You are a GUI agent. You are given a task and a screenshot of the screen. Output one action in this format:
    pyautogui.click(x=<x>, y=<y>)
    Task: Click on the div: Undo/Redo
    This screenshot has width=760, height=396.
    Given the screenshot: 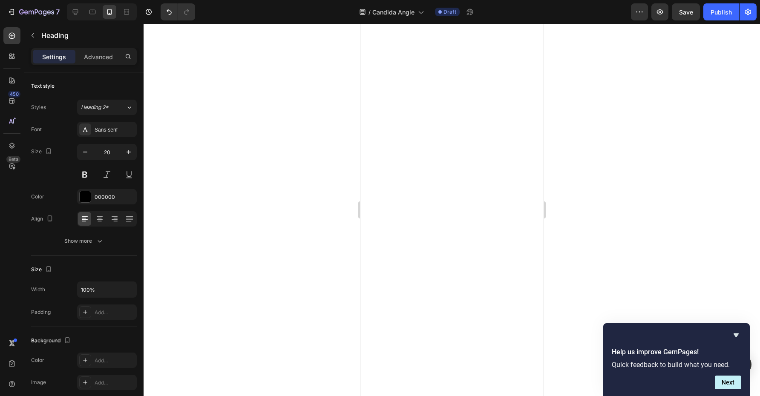 What is the action you would take?
    pyautogui.click(x=178, y=12)
    